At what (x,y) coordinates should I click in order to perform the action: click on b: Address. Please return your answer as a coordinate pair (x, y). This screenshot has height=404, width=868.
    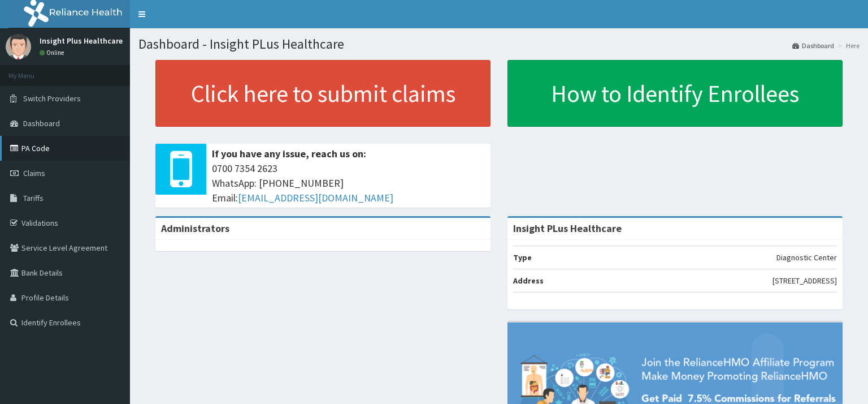
    Looking at the image, I should click on (528, 280).